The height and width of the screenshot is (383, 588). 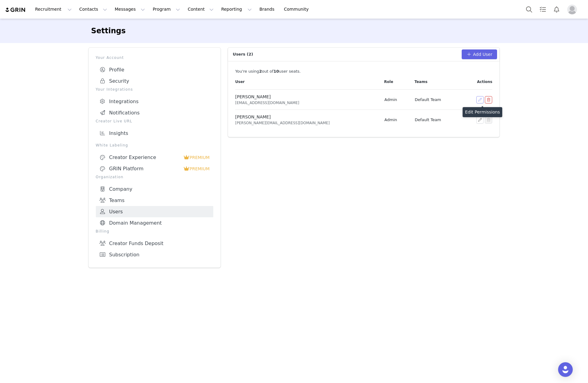 I want to click on button: Notifications, so click(x=557, y=9).